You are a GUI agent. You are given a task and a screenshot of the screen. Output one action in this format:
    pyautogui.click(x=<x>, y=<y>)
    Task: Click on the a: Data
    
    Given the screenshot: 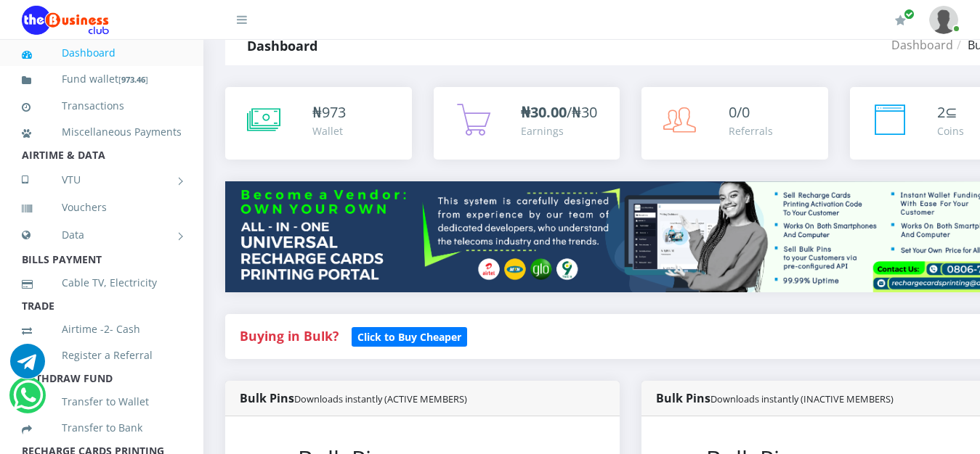 What is the action you would take?
    pyautogui.click(x=102, y=235)
    